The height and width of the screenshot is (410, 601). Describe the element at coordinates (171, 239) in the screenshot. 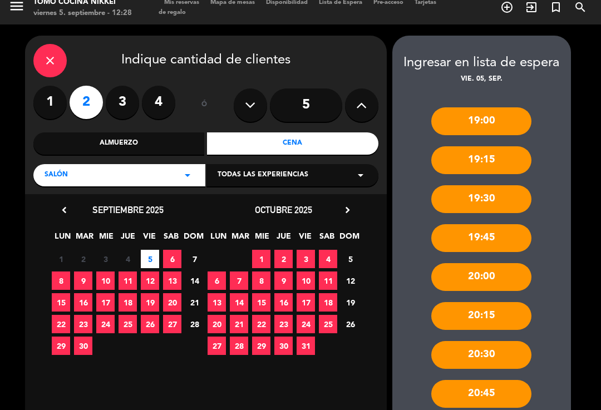

I see `span: SAB` at that location.